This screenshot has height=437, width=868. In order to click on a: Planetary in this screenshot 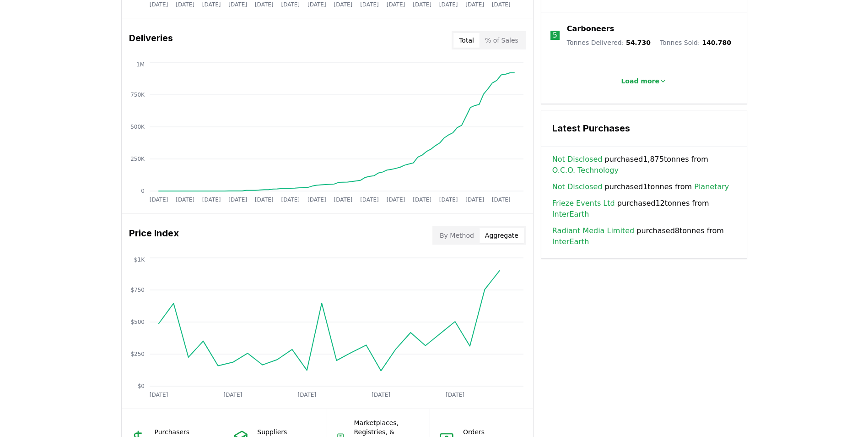, I will do `click(712, 187)`.